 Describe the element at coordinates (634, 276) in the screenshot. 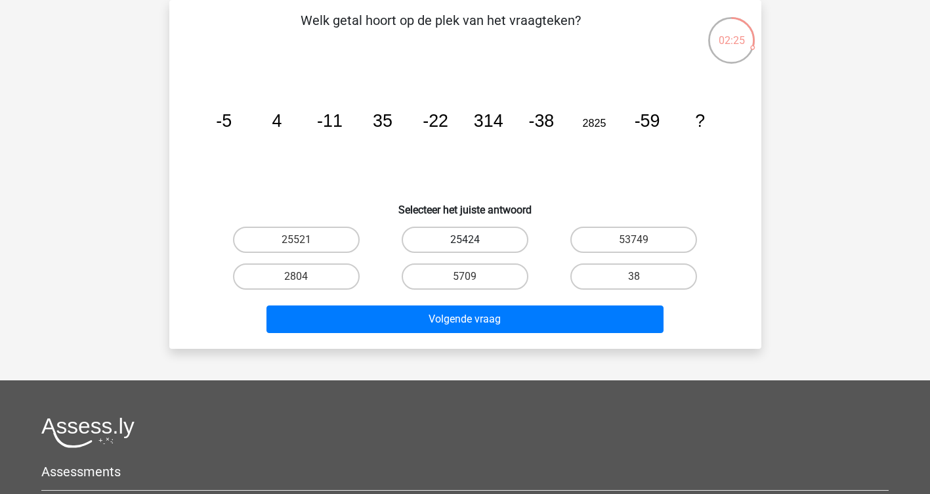

I see `label: 38` at that location.